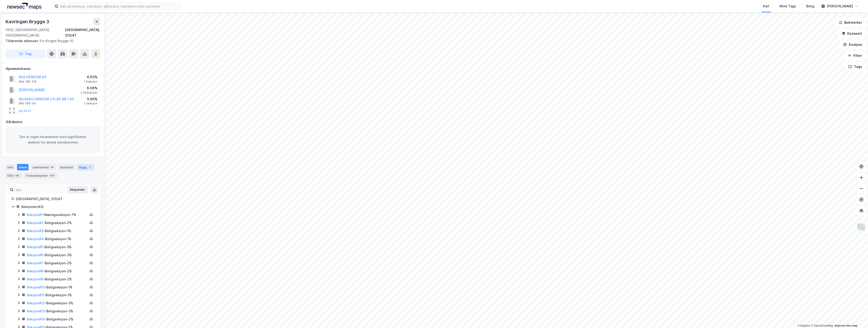  What do you see at coordinates (53, 122) in the screenshot?
I see `div: Gårdeiere` at bounding box center [53, 122].